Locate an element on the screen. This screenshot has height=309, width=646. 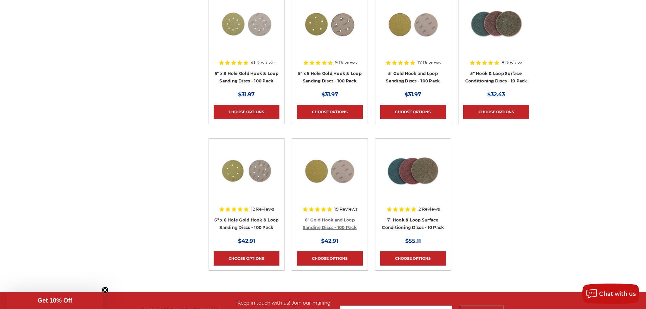
span: 8 Reviews is located at coordinates (512, 62).